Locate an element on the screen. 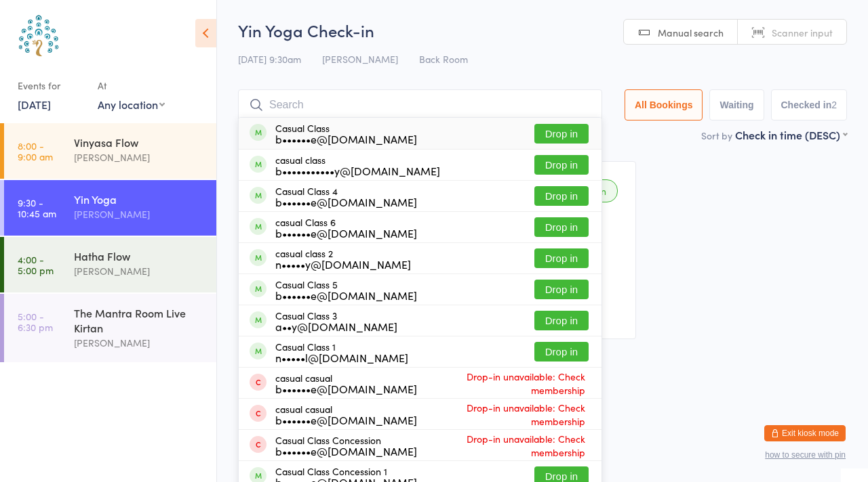 This screenshot has width=868, height=482. div: casual class 2 is located at coordinates (343, 258).